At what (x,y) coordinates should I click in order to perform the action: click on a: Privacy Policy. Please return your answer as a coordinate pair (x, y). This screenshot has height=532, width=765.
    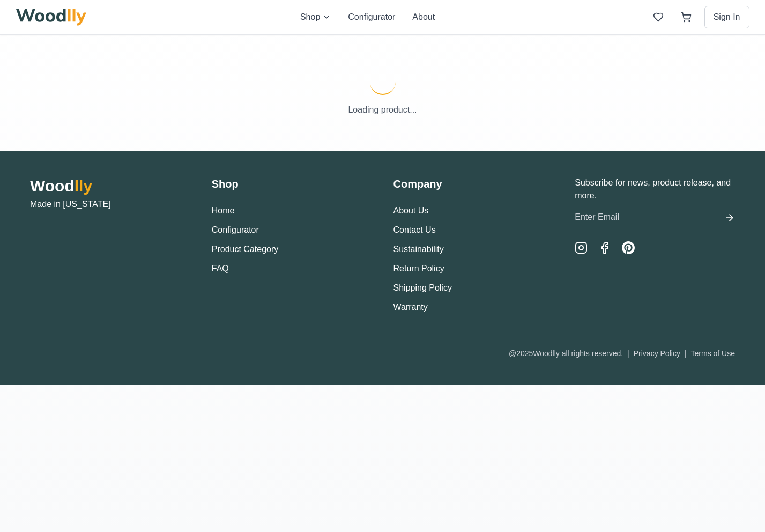
    Looking at the image, I should click on (656, 354).